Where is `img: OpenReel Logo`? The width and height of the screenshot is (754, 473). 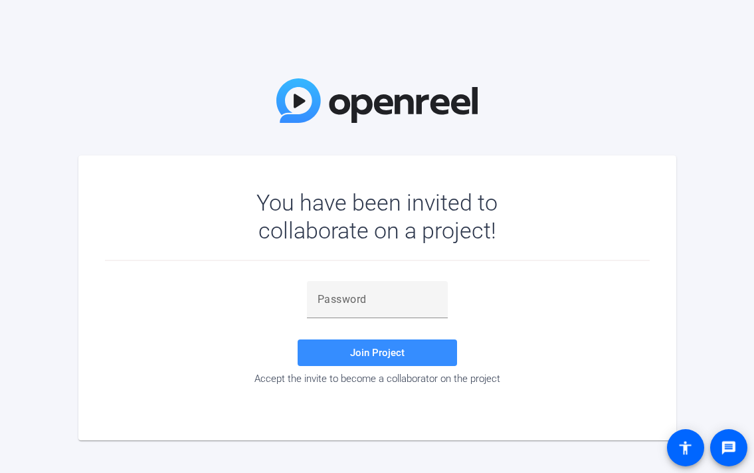 img: OpenReel Logo is located at coordinates (377, 100).